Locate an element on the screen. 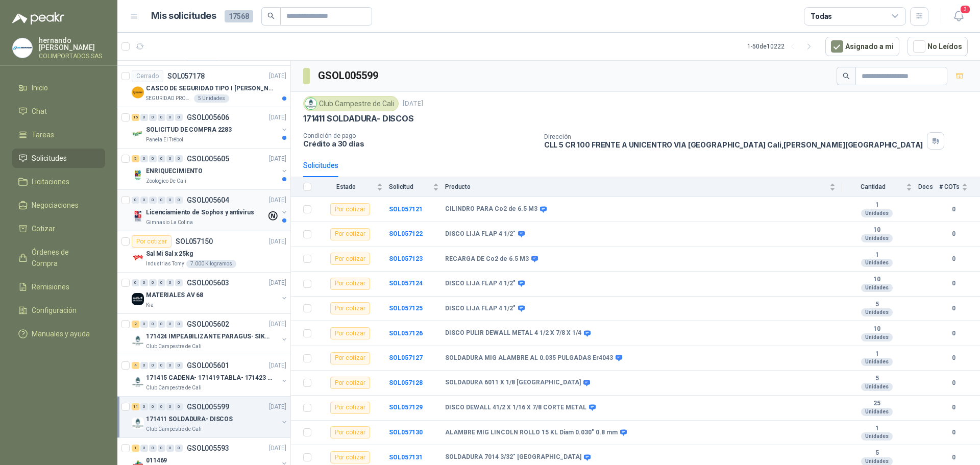 The width and height of the screenshot is (980, 465). a: SOL057129 is located at coordinates (406, 408).